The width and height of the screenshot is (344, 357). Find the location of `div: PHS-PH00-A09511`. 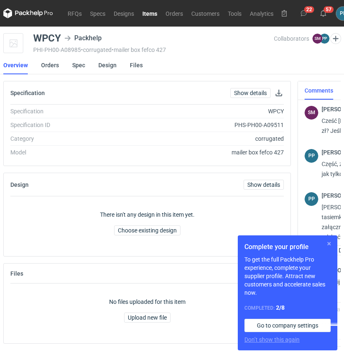

div: PHS-PH00-A09511 is located at coordinates (202, 125).